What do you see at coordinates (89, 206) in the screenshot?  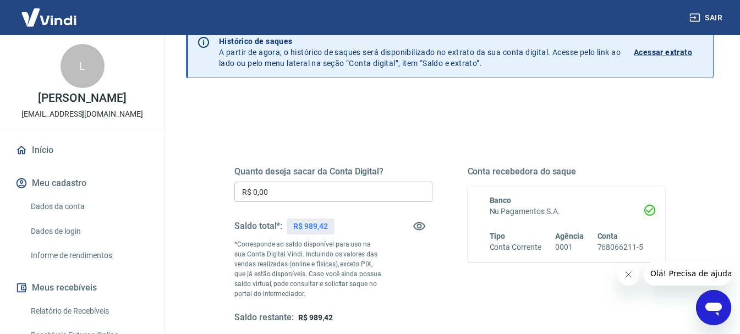 I see `a: Dados da conta` at bounding box center [89, 206].